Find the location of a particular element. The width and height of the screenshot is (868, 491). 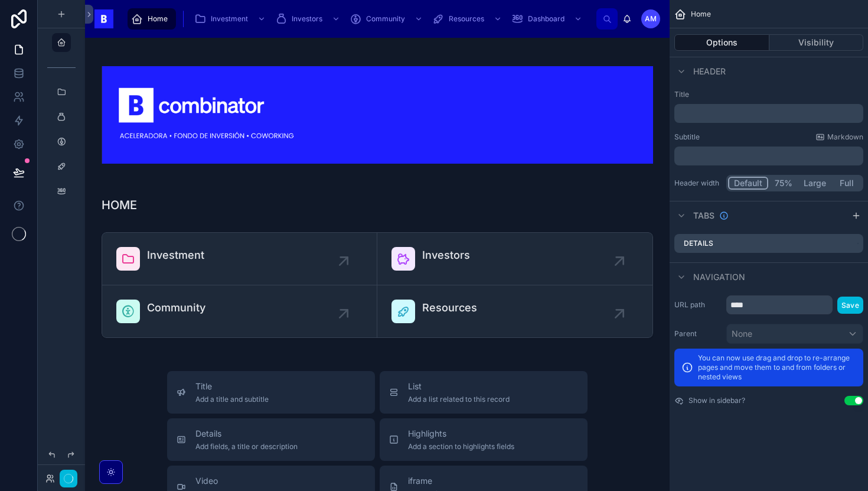

button: Large is located at coordinates (815, 183).